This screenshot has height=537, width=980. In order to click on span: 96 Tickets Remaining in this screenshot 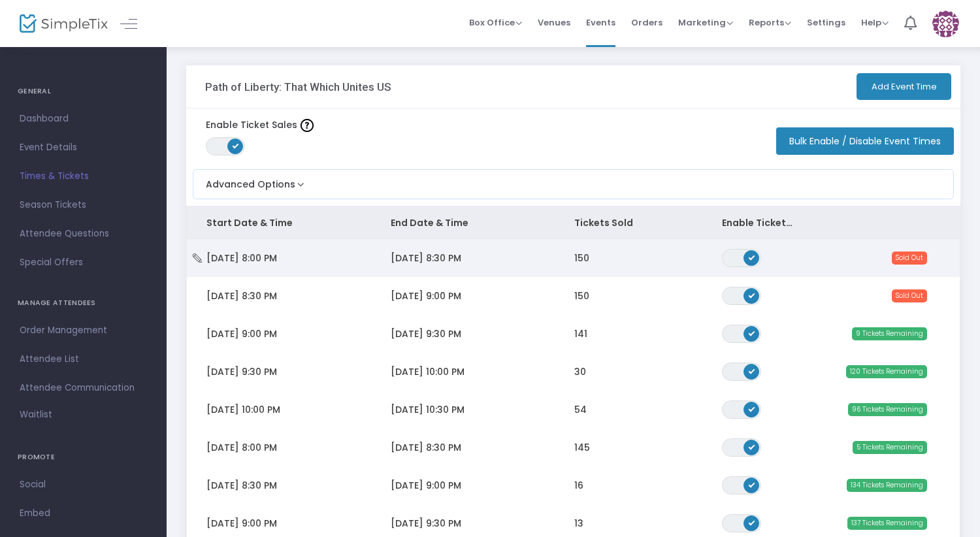, I will do `click(887, 410)`.